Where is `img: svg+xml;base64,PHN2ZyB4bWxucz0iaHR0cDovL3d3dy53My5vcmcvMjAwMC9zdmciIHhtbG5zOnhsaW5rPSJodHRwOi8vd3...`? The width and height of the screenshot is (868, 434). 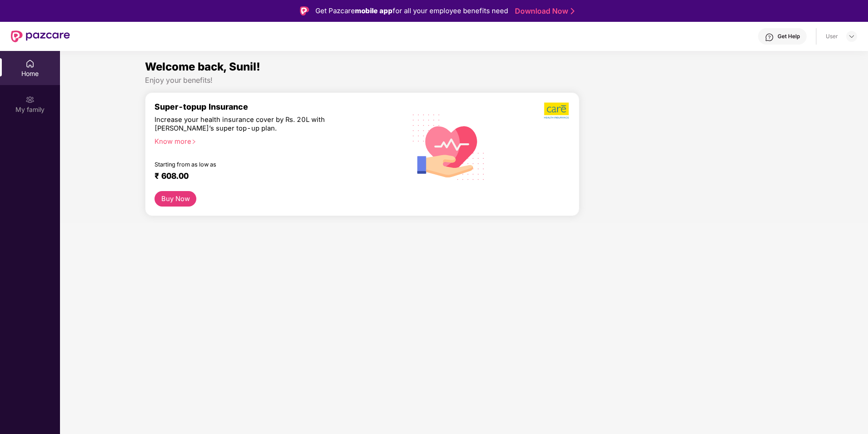 img: svg+xml;base64,PHN2ZyB4bWxucz0iaHR0cDovL3d3dy53My5vcmcvMjAwMC9zdmciIHhtbG5zOnhsaW5rPSJodHRwOi8vd3... is located at coordinates (449, 146).